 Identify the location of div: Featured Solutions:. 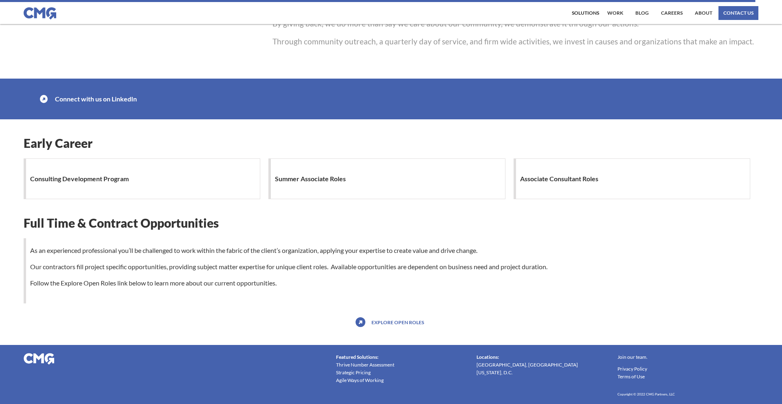
(357, 357).